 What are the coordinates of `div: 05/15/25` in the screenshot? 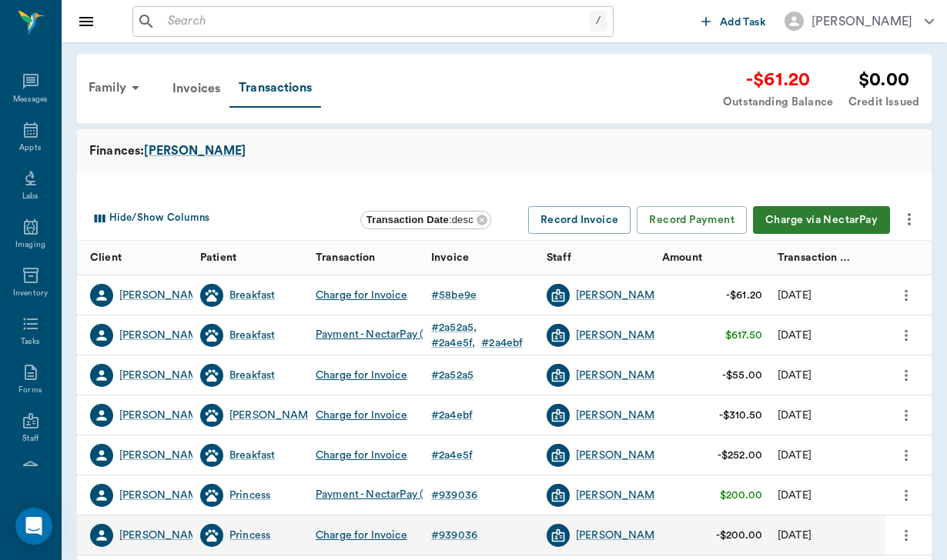 It's located at (794, 416).